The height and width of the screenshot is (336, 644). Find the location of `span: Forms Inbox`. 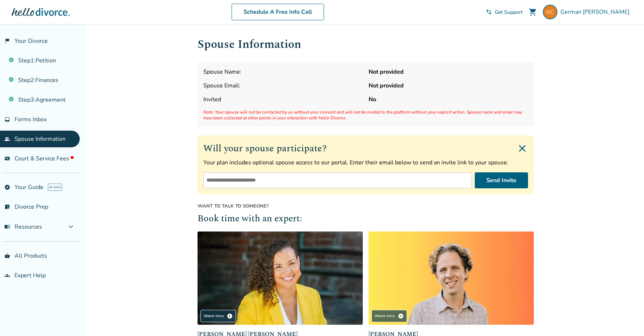

span: Forms Inbox is located at coordinates (30, 120).